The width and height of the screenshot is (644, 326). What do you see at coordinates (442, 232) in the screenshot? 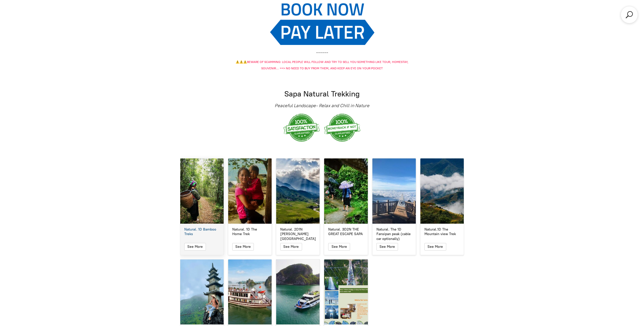
I see `div: Natural.1D The Mountain view Trek` at bounding box center [442, 232].